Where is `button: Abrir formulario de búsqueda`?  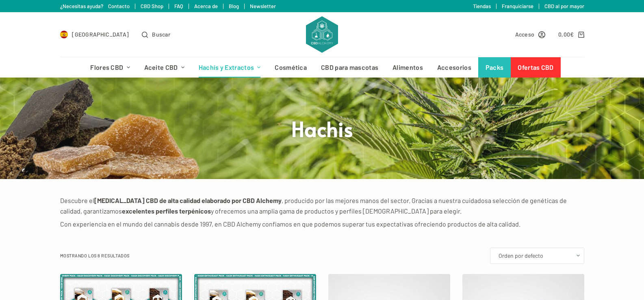 button: Abrir formulario de búsqueda is located at coordinates (156, 34).